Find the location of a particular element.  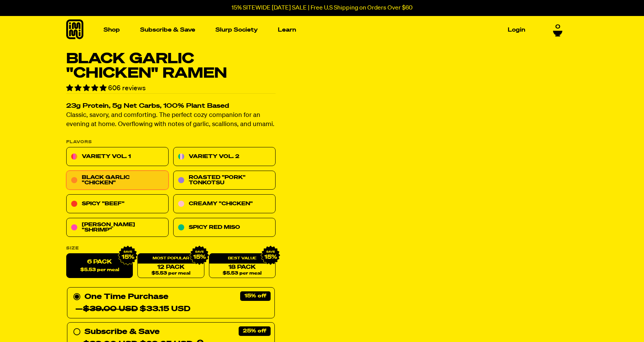

div: — $33.15 USD is located at coordinates (133, 309).